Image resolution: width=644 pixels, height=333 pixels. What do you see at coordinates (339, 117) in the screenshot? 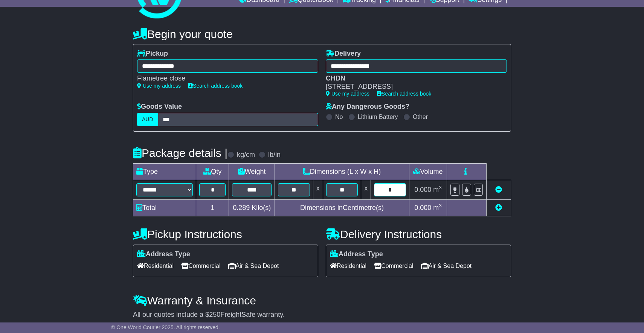
I see `label: No` at bounding box center [339, 117].